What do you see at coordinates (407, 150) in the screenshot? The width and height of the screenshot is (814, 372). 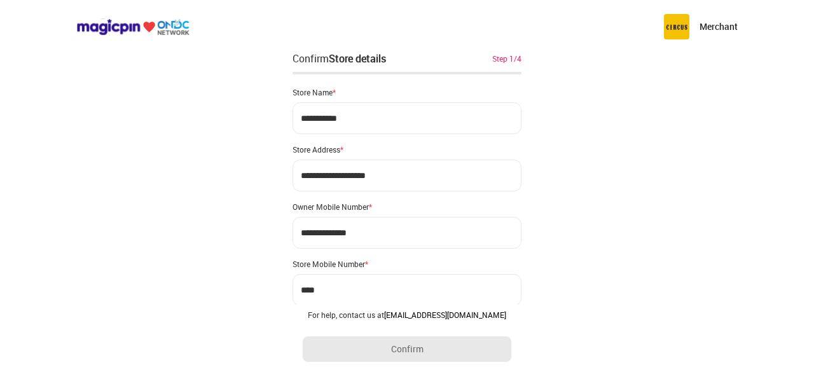 I see `div: Store Address` at bounding box center [407, 150].